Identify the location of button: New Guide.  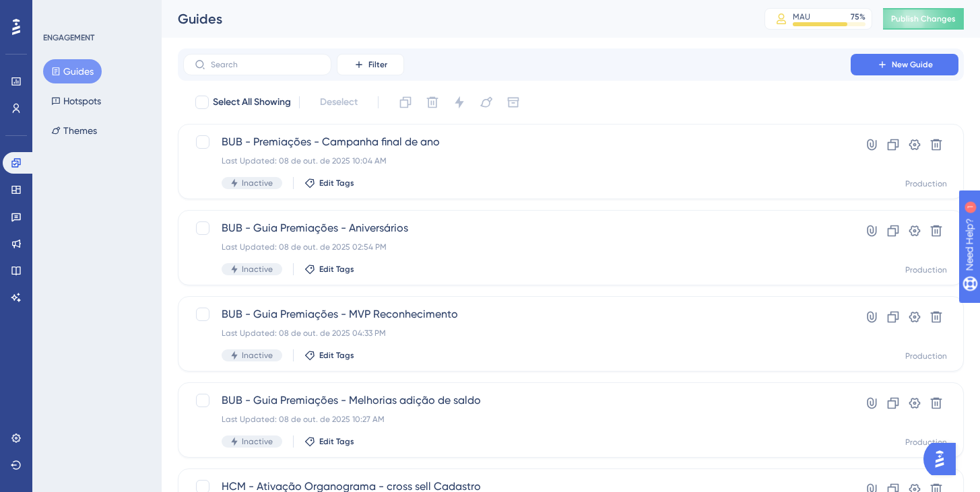
(905, 64).